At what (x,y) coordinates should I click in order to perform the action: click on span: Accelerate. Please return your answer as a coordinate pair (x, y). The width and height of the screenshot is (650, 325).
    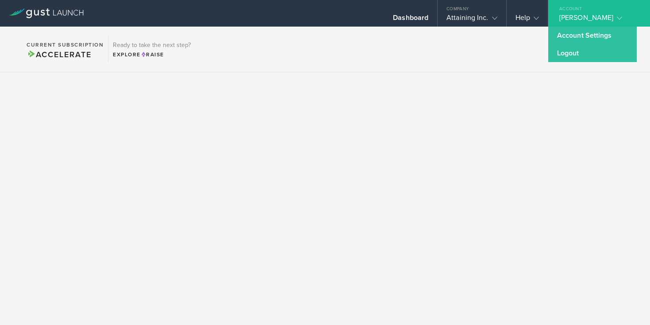
    Looking at the image, I should click on (59, 54).